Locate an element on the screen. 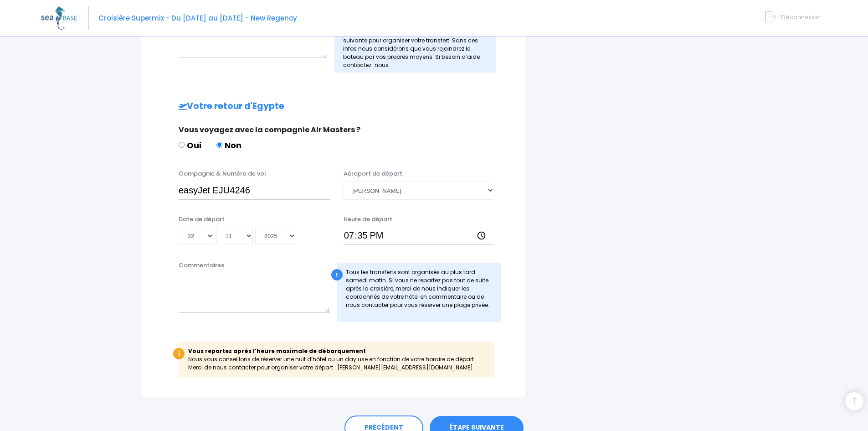  label: Date de départ is located at coordinates (201, 220).